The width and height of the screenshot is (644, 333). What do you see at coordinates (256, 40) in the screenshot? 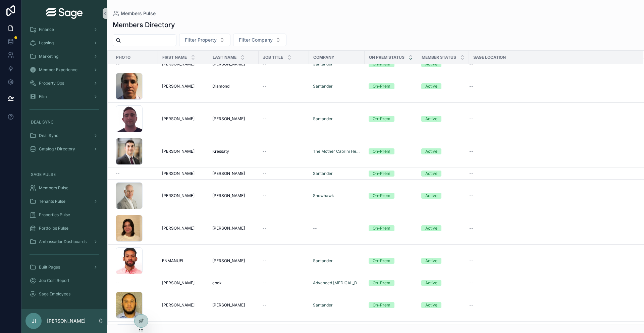
I see `span: Filter Company` at bounding box center [256, 40].